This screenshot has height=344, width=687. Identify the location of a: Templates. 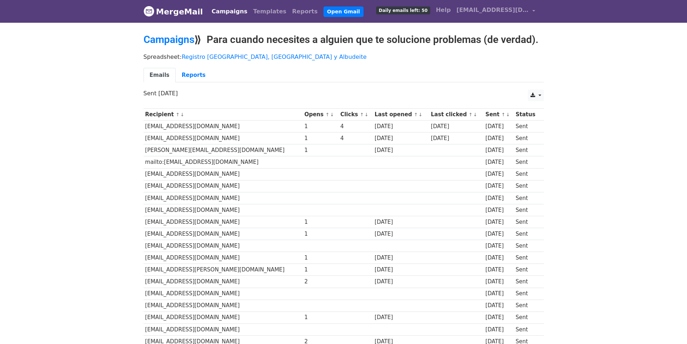
(270, 12).